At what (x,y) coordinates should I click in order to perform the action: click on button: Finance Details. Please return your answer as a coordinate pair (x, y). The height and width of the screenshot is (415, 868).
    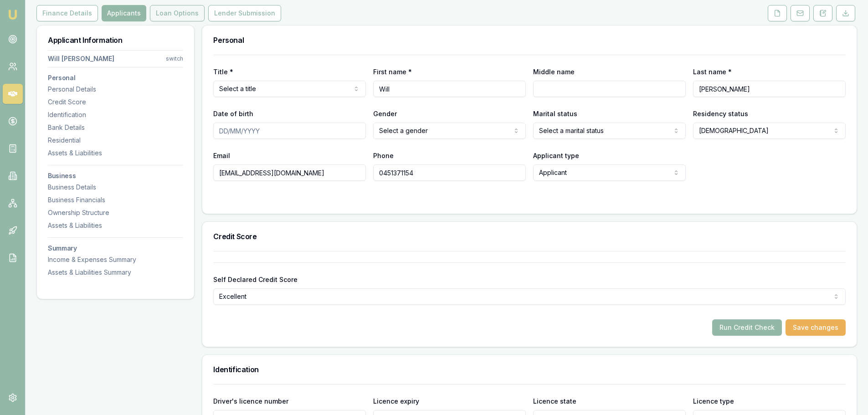
    Looking at the image, I should click on (67, 14).